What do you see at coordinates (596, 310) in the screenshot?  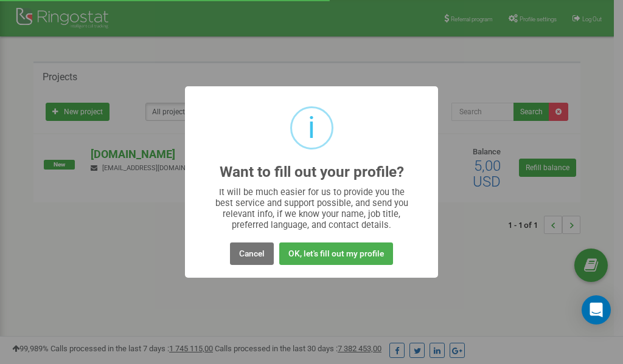 I see `div: Open Intercom Messenger` at bounding box center [596, 310].